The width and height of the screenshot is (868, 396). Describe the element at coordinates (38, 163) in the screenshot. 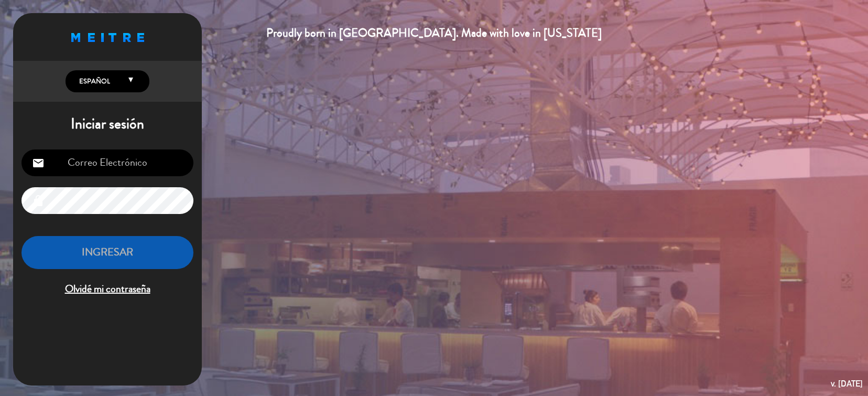

I see `i: email` at that location.